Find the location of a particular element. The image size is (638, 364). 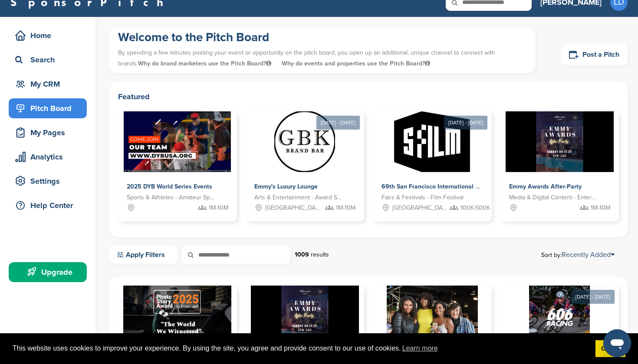

span: 69th San Francisco International Film Festival is located at coordinates (446, 187).